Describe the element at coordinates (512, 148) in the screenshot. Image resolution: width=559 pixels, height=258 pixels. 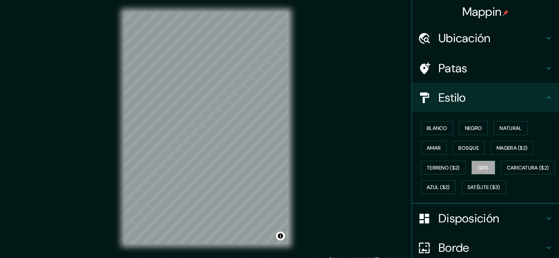
I see `font: Madera ($2)` at that location.